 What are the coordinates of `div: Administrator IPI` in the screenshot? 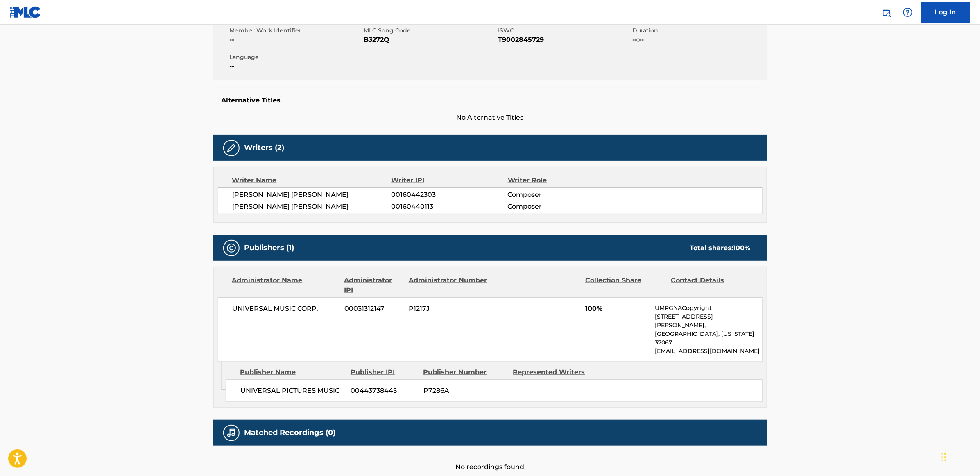 It's located at (373, 285).